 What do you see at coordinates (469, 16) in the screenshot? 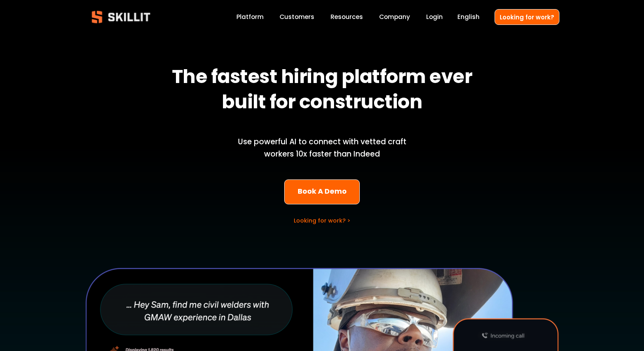
I see `span: English` at bounding box center [469, 16].